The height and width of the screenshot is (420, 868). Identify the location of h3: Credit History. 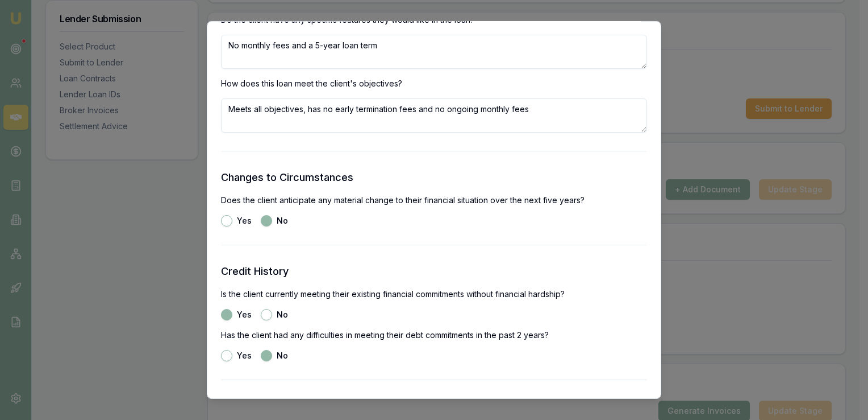
(434, 271).